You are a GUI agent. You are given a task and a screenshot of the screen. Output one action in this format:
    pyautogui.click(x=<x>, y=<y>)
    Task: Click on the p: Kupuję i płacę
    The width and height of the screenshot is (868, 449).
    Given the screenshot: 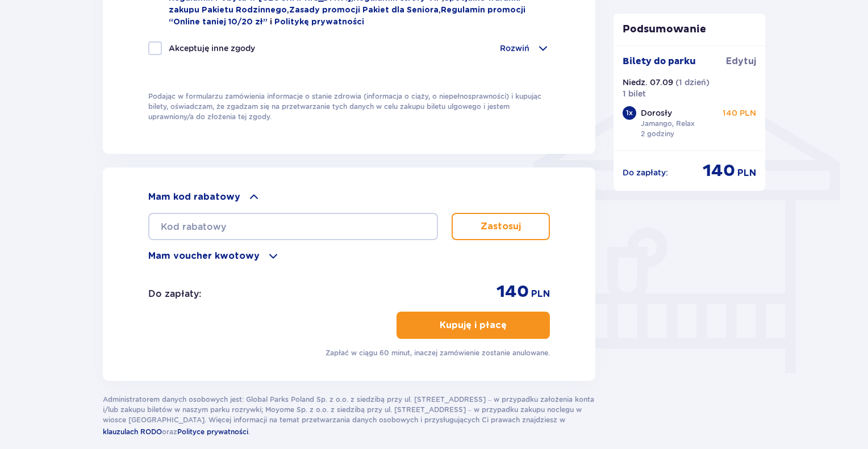 What is the action you would take?
    pyautogui.click(x=473, y=326)
    